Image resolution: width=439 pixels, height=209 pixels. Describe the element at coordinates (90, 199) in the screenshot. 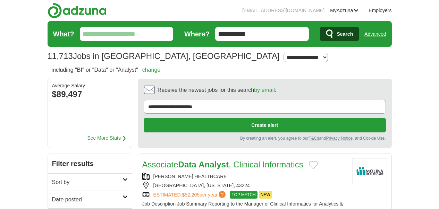

I see `a: Date posted` at that location.